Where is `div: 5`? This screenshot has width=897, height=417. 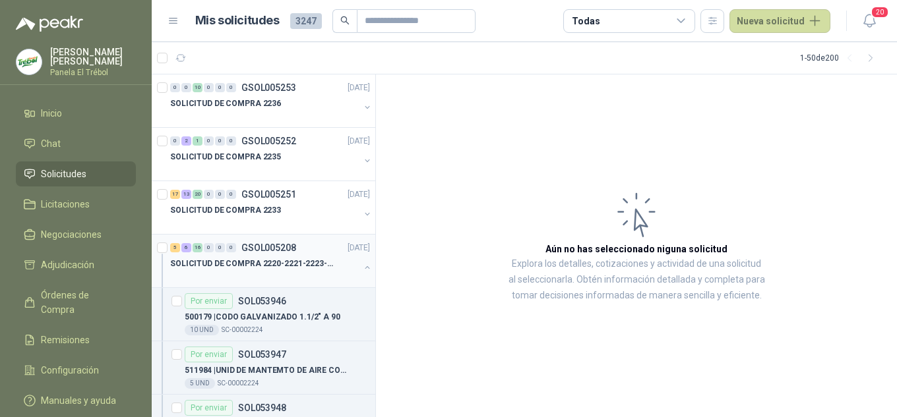
div: 5 is located at coordinates (175, 248).